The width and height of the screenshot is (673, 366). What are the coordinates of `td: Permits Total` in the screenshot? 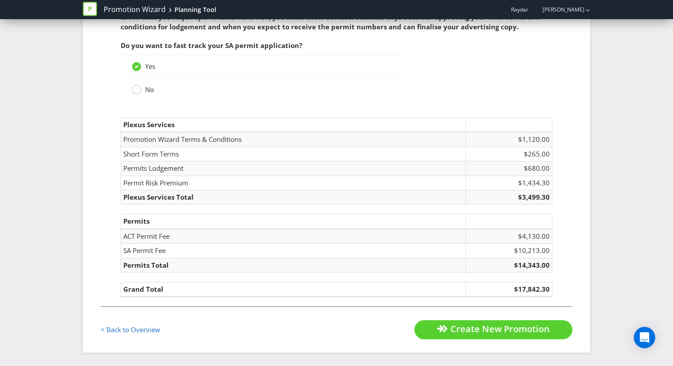 It's located at (293, 265).